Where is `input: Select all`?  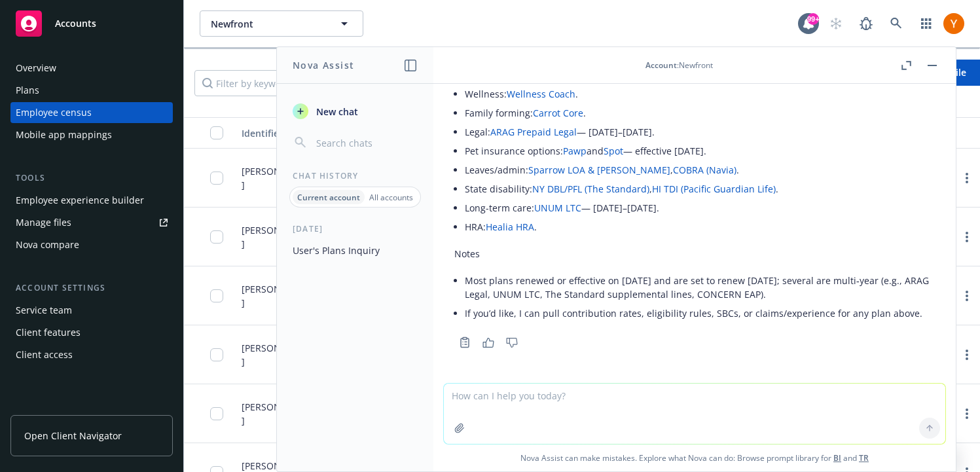 input: Select all is located at coordinates (216, 133).